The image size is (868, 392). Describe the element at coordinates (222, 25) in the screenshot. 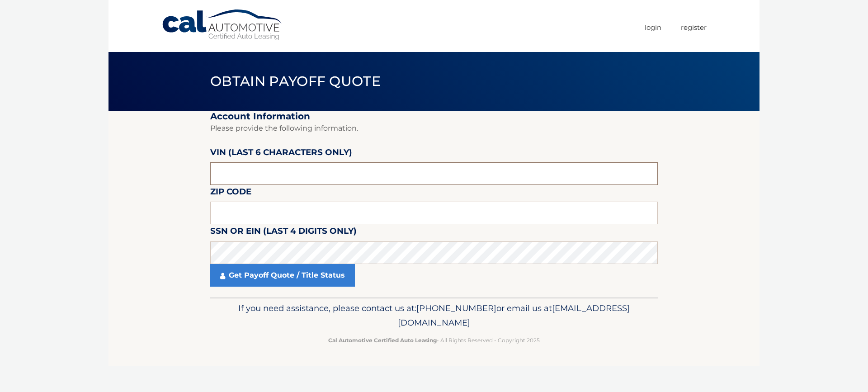

I see `a: Cal Automotive` at that location.